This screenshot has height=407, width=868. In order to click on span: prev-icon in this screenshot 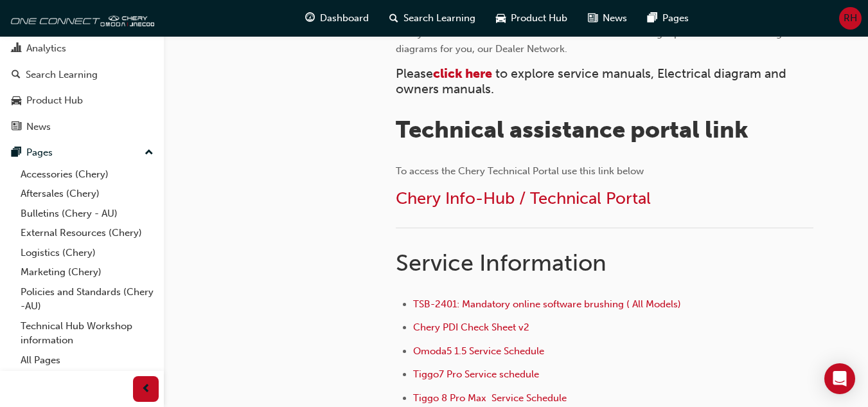, I will do `click(146, 389)`.